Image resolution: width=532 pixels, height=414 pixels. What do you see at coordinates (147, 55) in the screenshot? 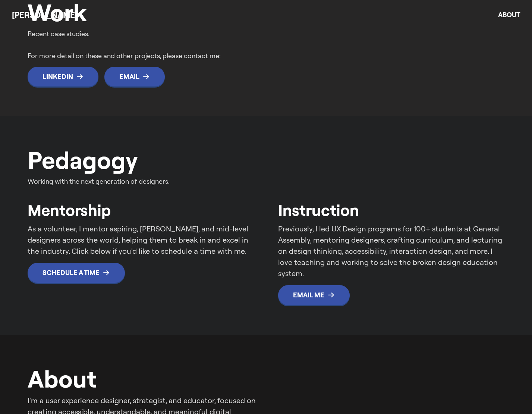
I see `p: For more detail on these and other projects, please contact me:` at bounding box center [147, 55].